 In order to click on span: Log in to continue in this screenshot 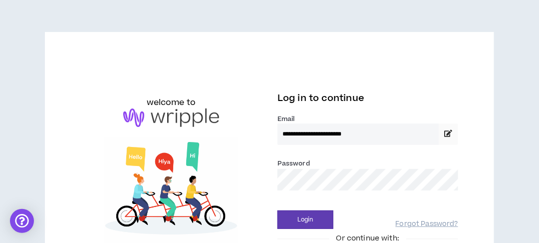, I will do `click(321, 98)`.